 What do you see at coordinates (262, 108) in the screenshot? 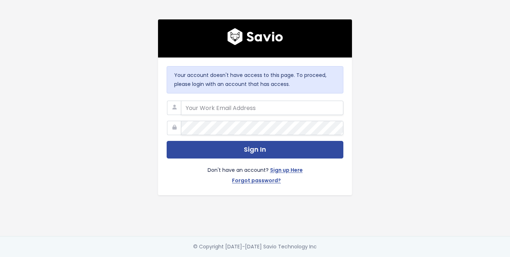
I see `input: Your Work Email Address` at bounding box center [262, 108].